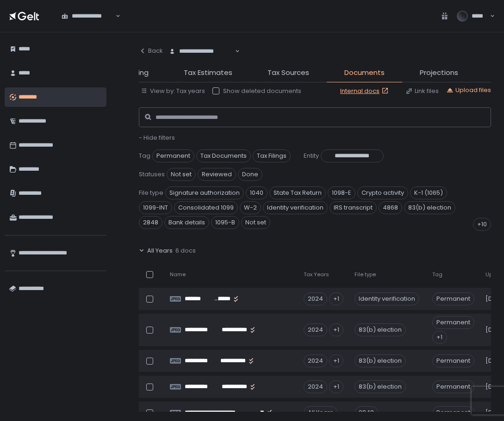  What do you see at coordinates (251, 208) in the screenshot?
I see `span: W-2` at bounding box center [251, 208].